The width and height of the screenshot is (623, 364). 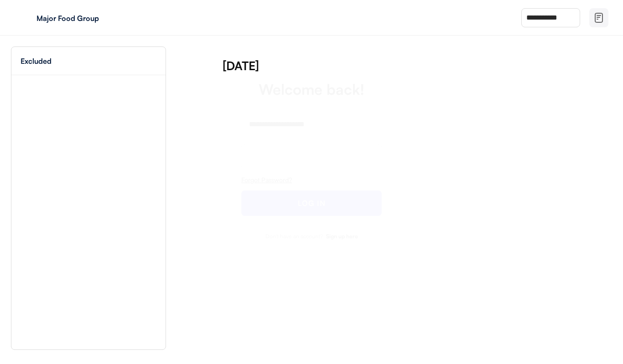 I want to click on div: Don't have an account?, so click(x=294, y=237).